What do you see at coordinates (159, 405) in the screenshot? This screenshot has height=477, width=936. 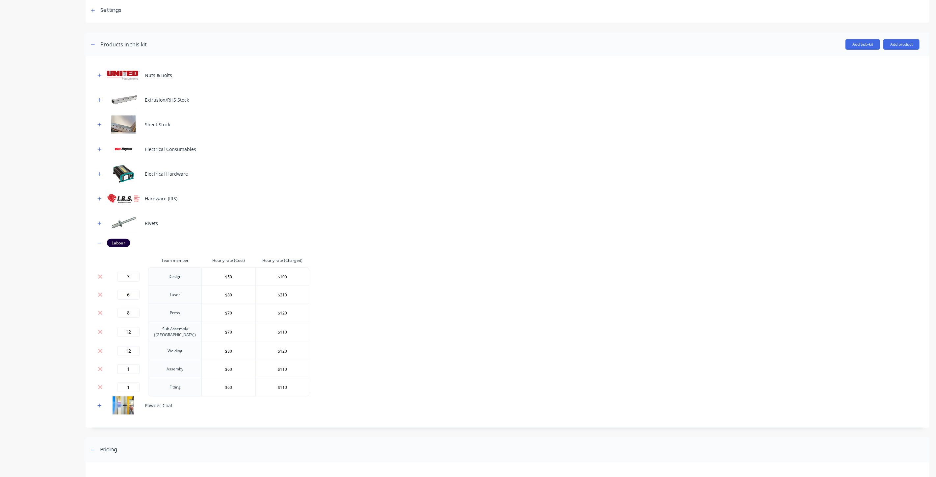 I see `div: Powder Coat` at bounding box center [159, 405].